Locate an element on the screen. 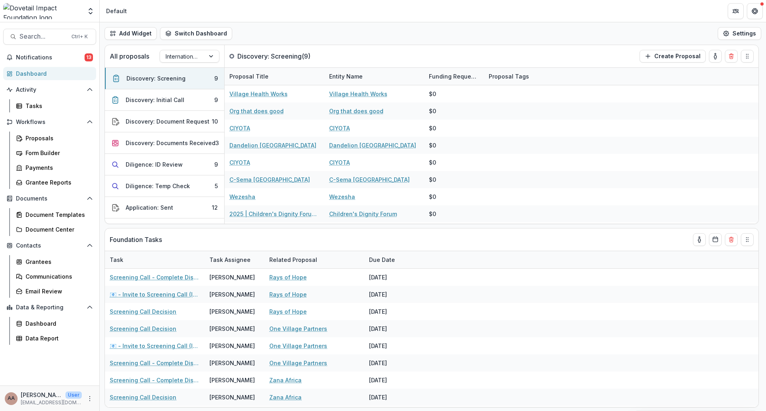 Image resolution: width=766 pixels, height=411 pixels. div: Amit Antony Alex is located at coordinates (11, 399).